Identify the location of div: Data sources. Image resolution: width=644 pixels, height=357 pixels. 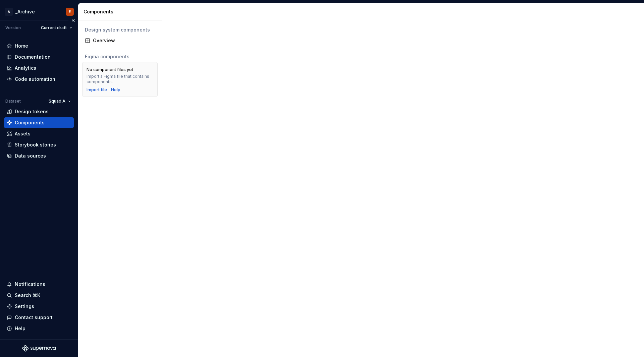
(30, 156).